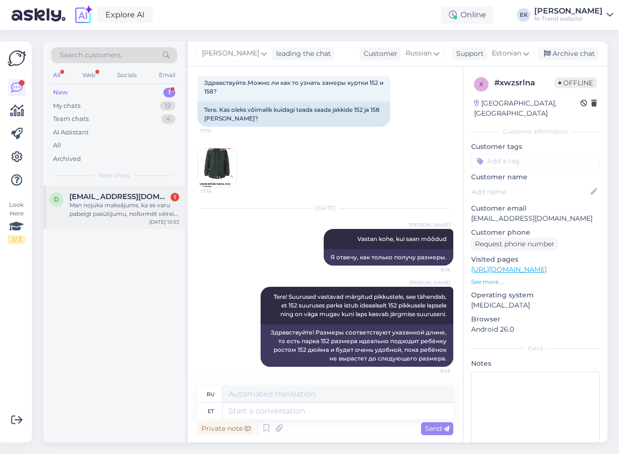 The height and width of the screenshot is (454, 619). I want to click on span: Tere! Suurused vastavad märgitud pikkustele, see tähendab, et 152 suuruses parka istub ideaalselt..., so click(361, 305).